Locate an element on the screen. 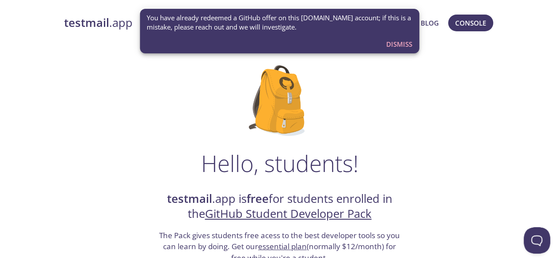 The width and height of the screenshot is (559, 258). span: Dismiss is located at coordinates (399, 44).